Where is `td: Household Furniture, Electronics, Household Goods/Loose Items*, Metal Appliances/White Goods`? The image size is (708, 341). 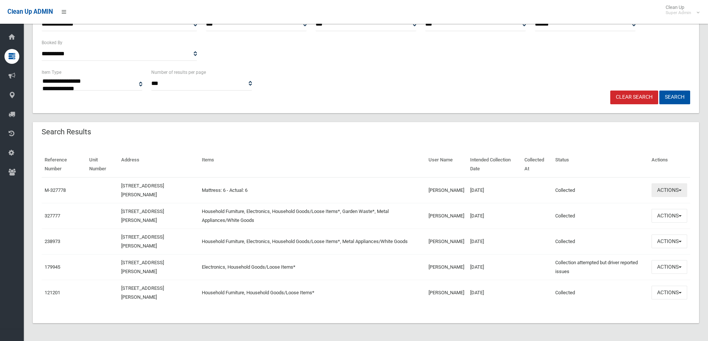
td: Household Furniture, Electronics, Household Goods/Loose Items*, Metal Appliances/White Goods is located at coordinates (312, 242).